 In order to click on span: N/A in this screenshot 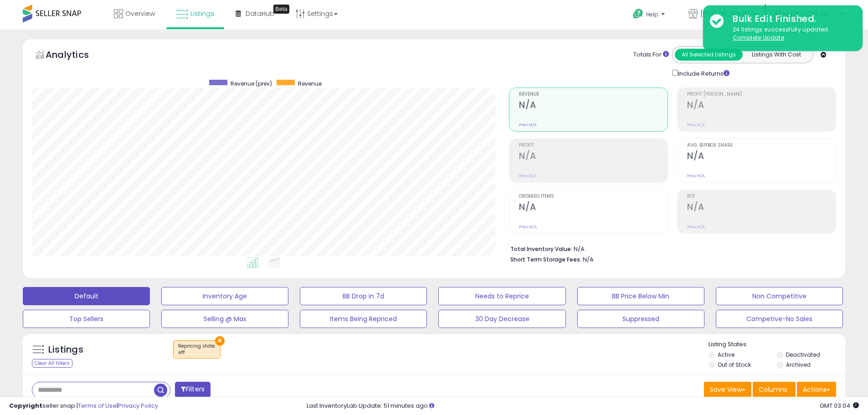, I will do `click(588, 259)`.